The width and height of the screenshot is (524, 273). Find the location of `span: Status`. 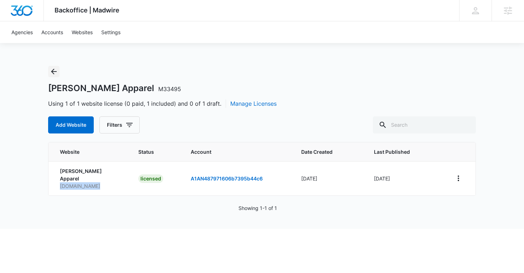

span: Status is located at coordinates (156, 152).